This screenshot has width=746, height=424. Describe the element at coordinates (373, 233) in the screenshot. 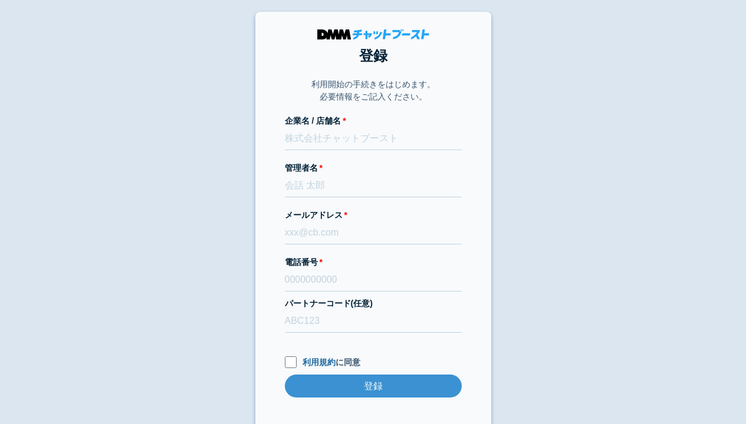

I see `input: xxx@cb.com` at that location.